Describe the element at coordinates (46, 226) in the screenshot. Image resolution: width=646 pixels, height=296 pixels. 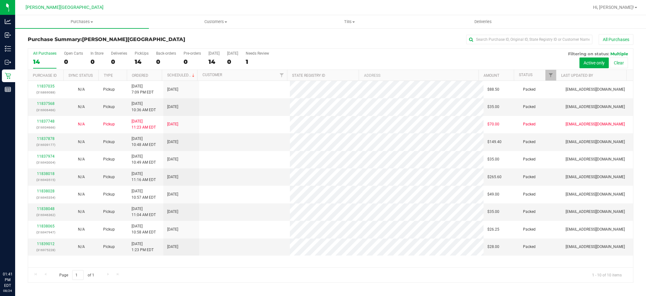
I see `a: 11838065` at that location.